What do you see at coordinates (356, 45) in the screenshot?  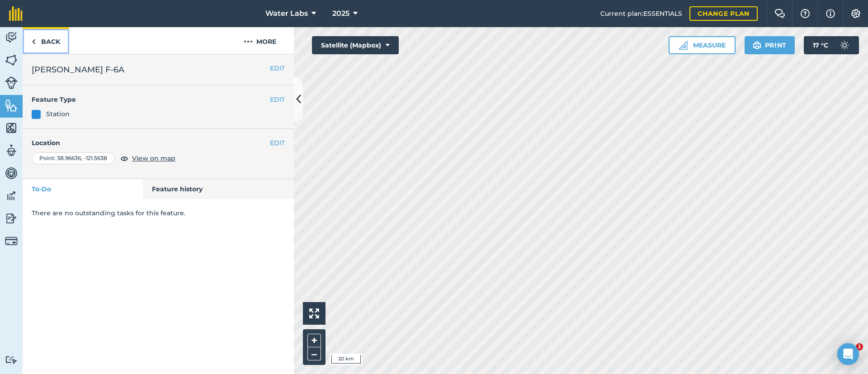 I see `button: Satellite (Mapbox)` at bounding box center [356, 45].